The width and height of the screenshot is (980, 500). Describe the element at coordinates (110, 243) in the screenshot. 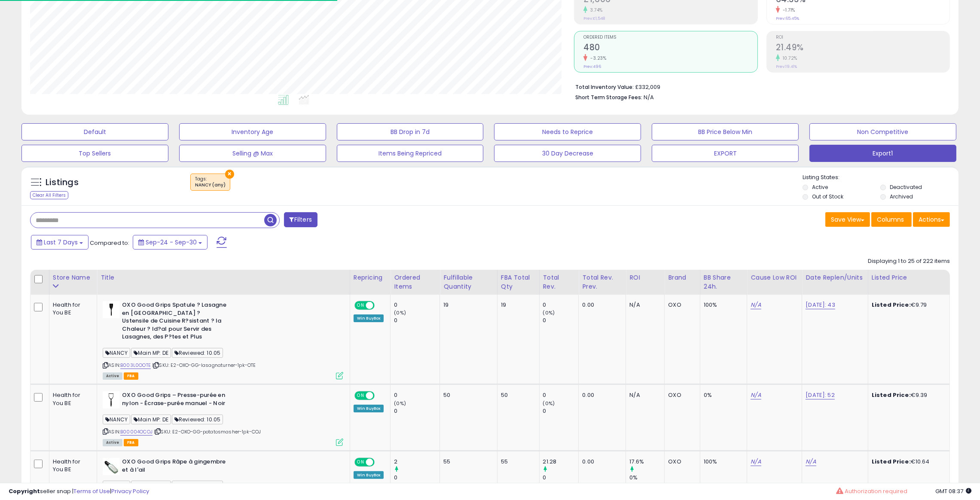

I see `span: Compared to:` at that location.